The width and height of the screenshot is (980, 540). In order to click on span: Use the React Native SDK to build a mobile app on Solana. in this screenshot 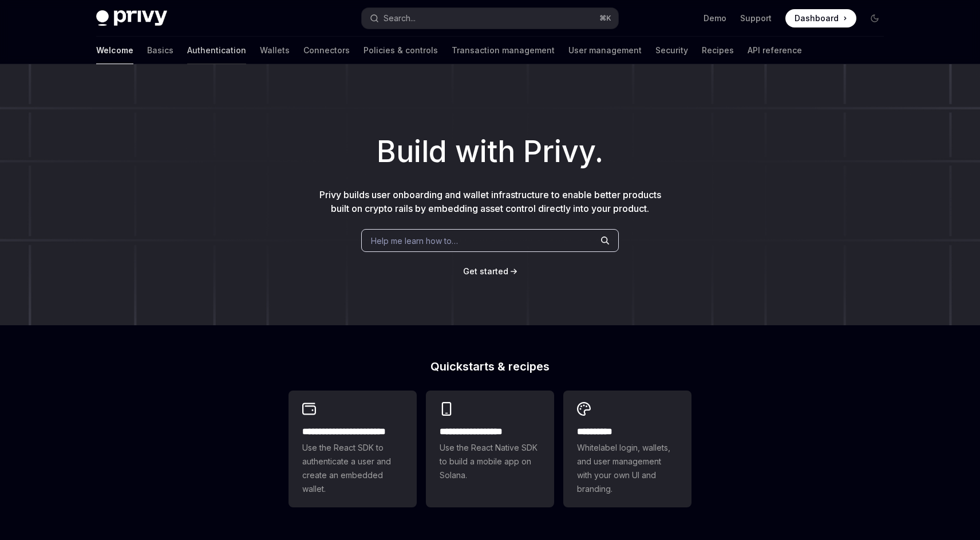, I will do `click(490, 462)`.